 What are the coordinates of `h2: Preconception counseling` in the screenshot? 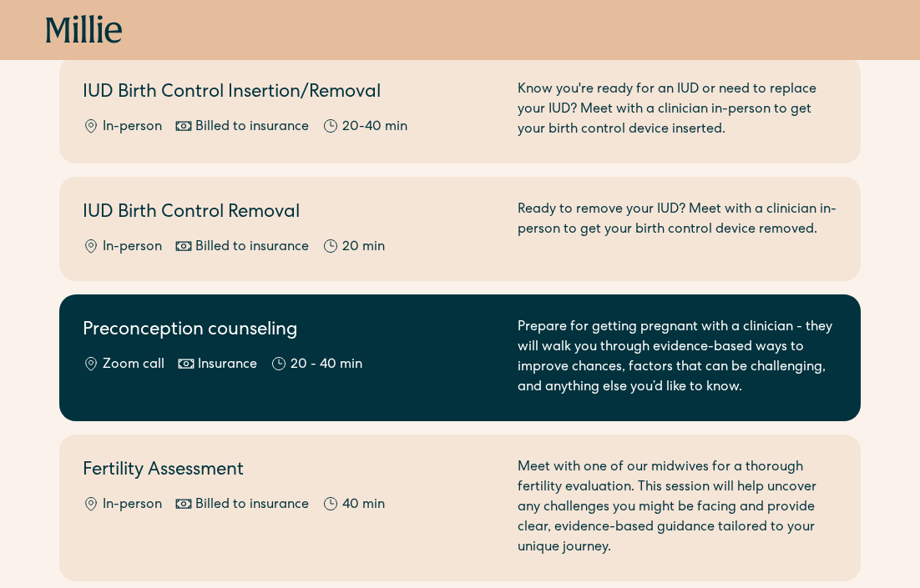 It's located at (289, 331).